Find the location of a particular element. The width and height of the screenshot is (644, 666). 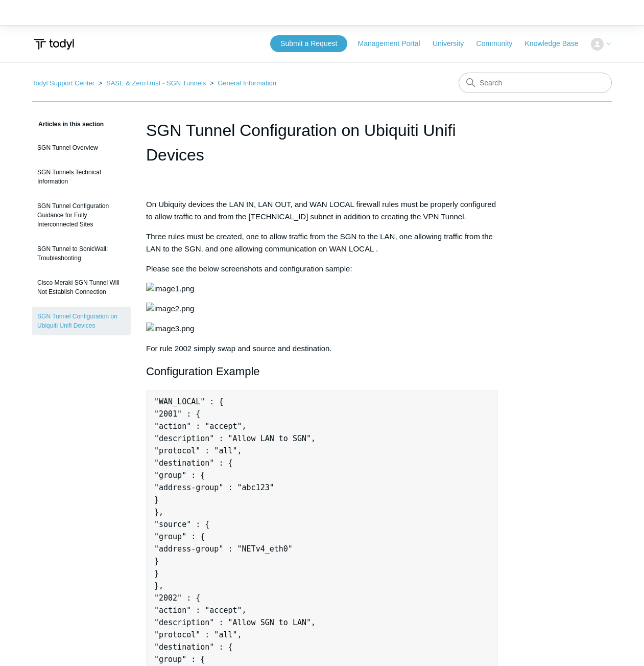

span: For rule 2002 simply swap and source and destination. is located at coordinates (239, 348).